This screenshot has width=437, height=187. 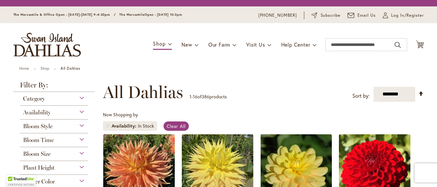 What do you see at coordinates (143, 92) in the screenshot?
I see `span: All Dahlias` at bounding box center [143, 92].